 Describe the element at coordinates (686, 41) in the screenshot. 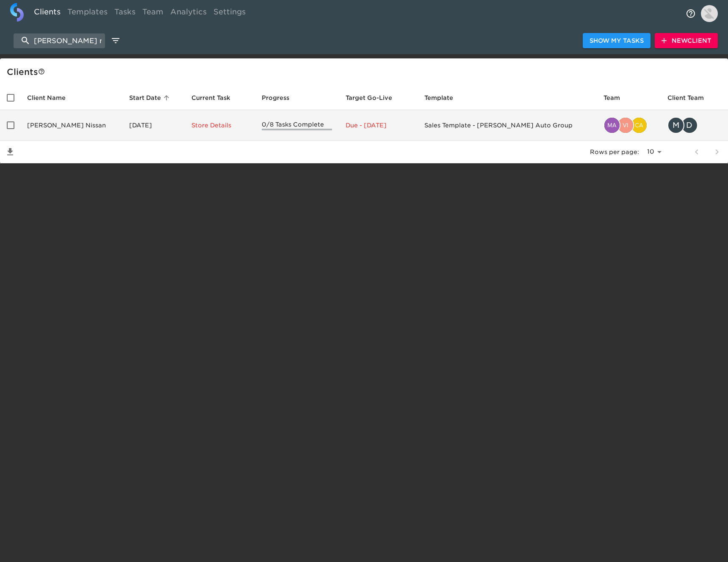

I see `button: NewClient` at that location.